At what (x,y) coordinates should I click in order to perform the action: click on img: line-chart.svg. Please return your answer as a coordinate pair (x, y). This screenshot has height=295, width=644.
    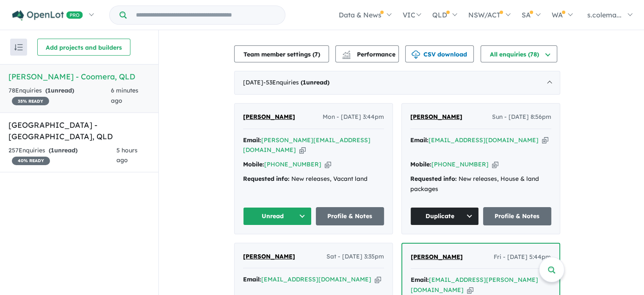
    Looking at the image, I should click on (346, 53).